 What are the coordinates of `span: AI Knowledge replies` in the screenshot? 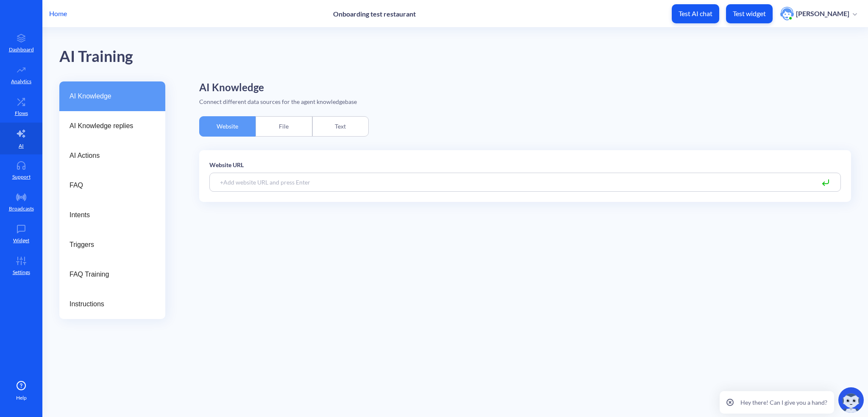 It's located at (109, 126).